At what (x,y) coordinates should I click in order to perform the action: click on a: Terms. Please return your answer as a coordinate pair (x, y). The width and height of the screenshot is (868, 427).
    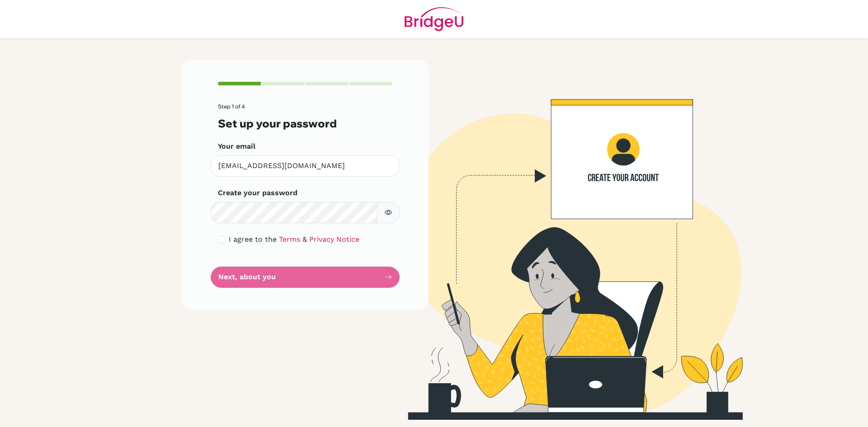
    Looking at the image, I should click on (289, 239).